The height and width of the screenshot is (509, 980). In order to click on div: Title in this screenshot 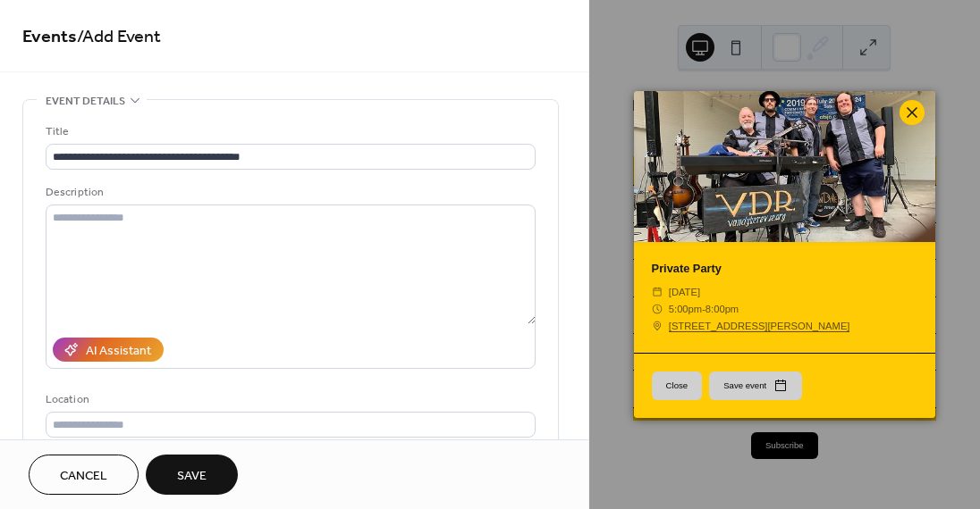, I will do `click(289, 131)`.